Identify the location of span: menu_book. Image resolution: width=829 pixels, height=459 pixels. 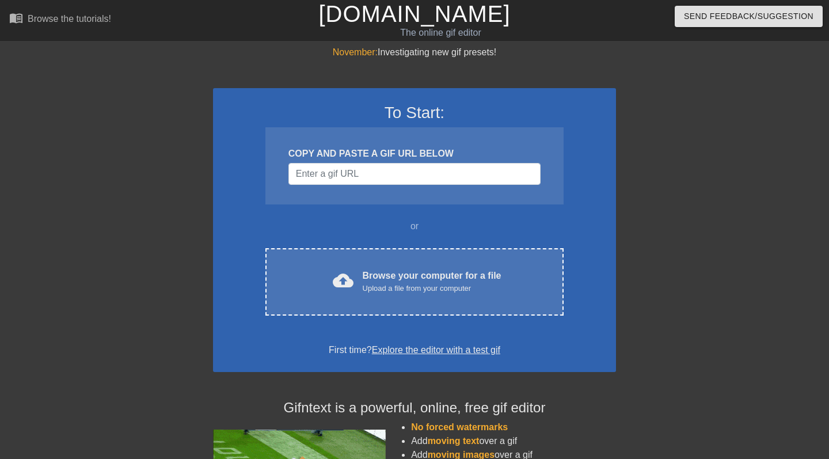
(16, 18).